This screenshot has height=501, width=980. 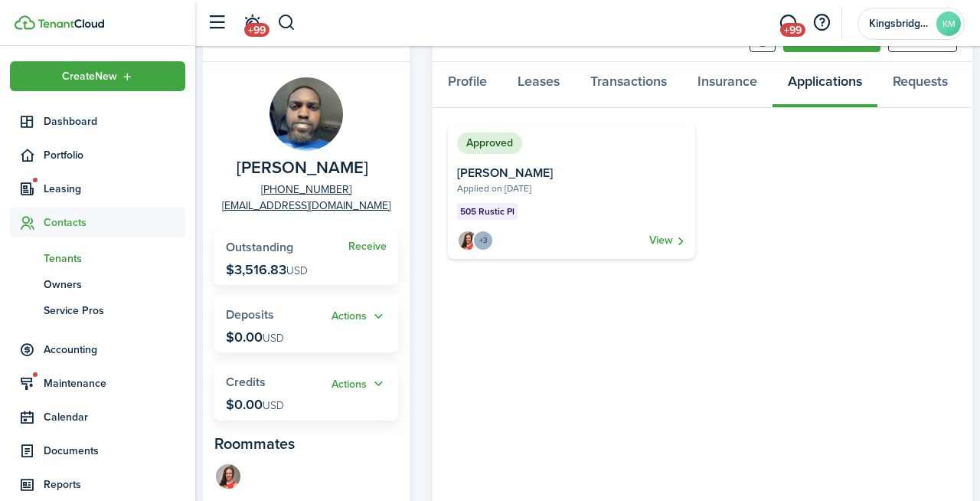 I want to click on span: Documents, so click(x=114, y=450).